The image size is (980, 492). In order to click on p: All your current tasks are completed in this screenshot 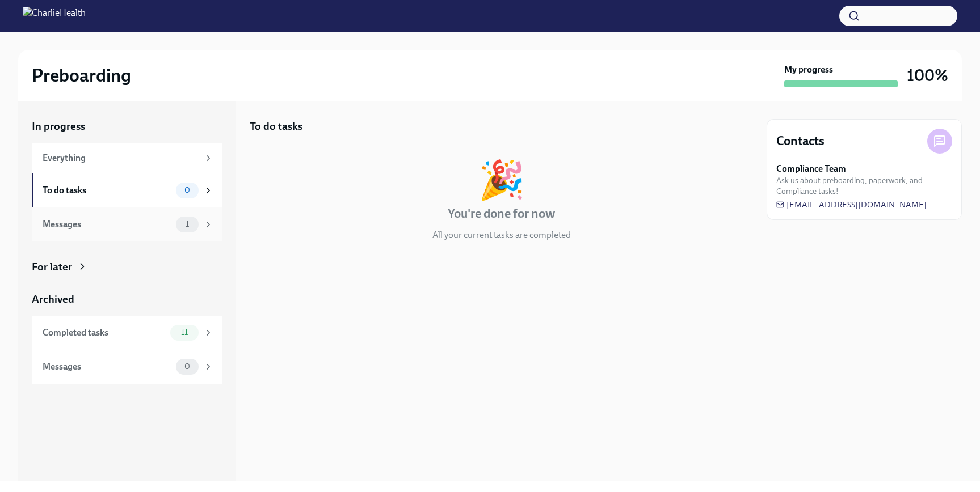, I will do `click(502, 235)`.